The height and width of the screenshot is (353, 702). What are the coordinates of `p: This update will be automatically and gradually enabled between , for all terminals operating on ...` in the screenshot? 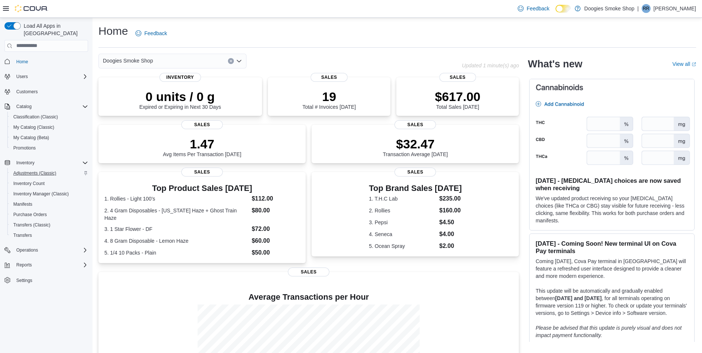 It's located at (612, 302).